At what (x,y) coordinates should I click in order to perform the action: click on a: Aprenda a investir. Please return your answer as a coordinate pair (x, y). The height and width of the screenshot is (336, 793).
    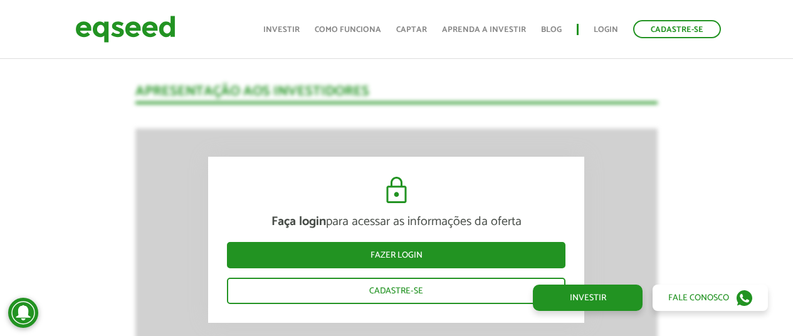
    Looking at the image, I should click on (484, 29).